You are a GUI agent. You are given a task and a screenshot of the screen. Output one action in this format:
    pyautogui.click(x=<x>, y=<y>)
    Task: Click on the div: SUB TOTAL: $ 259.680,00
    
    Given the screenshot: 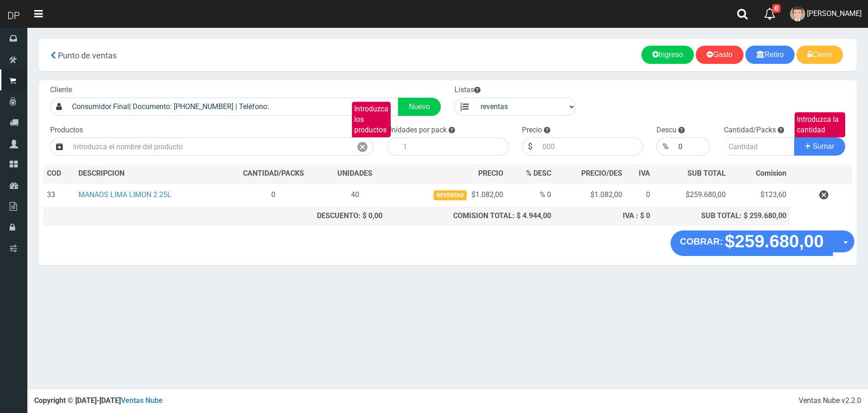 What is the action you would take?
    pyautogui.click(x=721, y=216)
    